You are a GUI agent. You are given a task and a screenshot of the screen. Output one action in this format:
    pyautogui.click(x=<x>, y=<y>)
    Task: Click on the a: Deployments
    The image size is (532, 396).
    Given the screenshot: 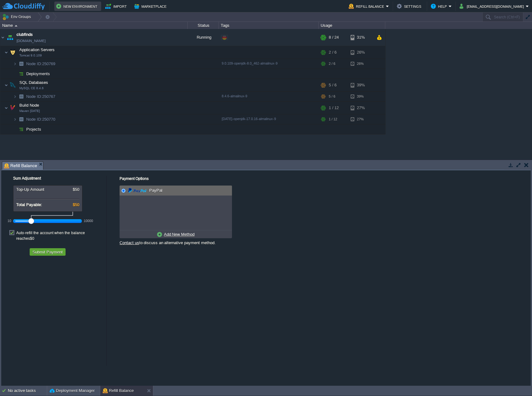 What is the action you would take?
    pyautogui.click(x=38, y=73)
    